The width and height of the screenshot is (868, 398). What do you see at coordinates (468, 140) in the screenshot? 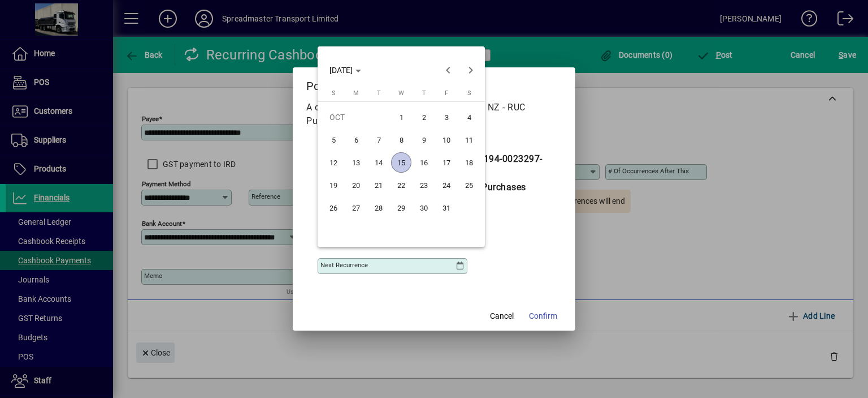
I see `span: 11` at bounding box center [468, 140].